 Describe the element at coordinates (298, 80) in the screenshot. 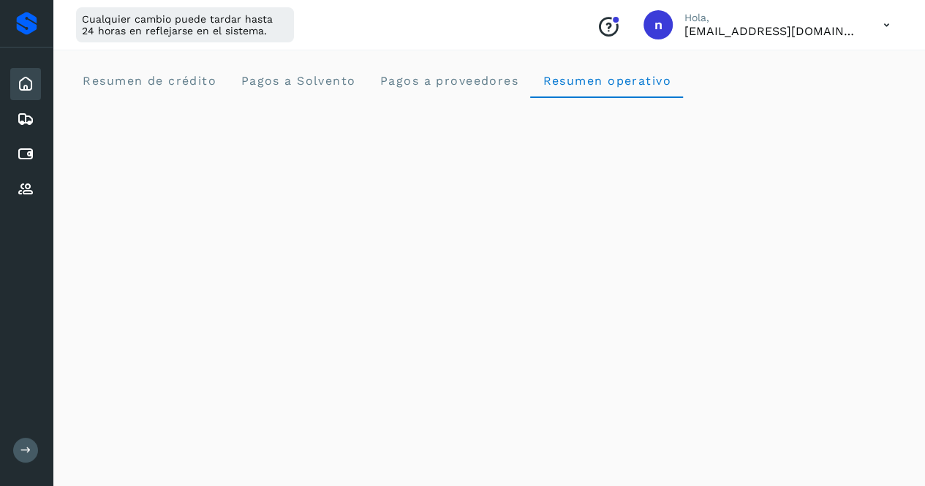

I see `span: Pagos a Solvento` at that location.